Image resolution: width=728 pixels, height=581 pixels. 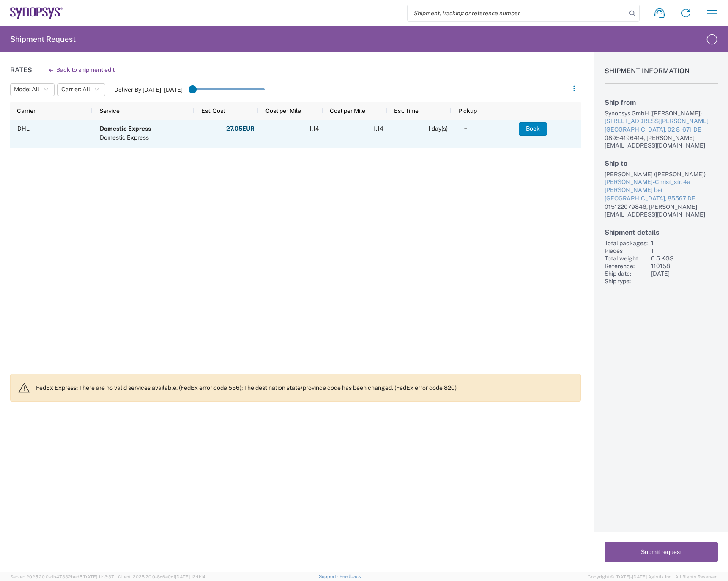 I want to click on p: FedEx Express: There are no valid services available. (FedEx error code 556); The destination sta..., so click(x=304, y=388).